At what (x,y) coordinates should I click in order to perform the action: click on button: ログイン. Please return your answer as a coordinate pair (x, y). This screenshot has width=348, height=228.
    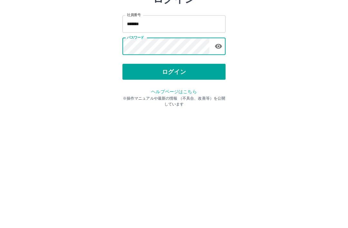
    Looking at the image, I should click on (174, 120).